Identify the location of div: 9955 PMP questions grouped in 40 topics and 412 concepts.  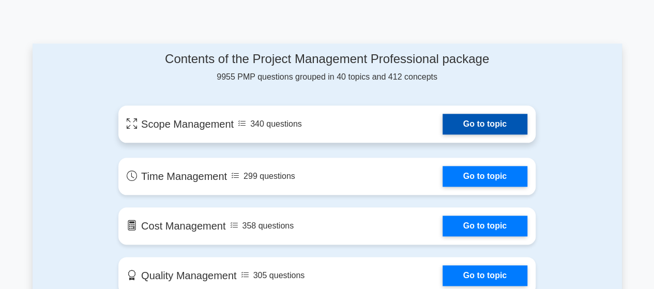
(327, 67).